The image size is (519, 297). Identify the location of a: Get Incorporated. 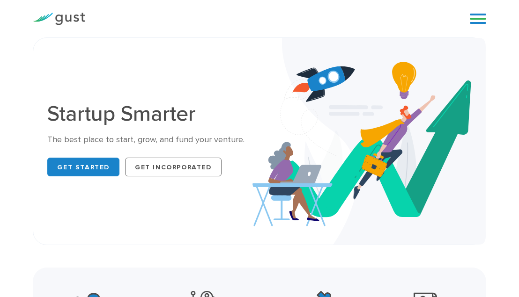
(173, 167).